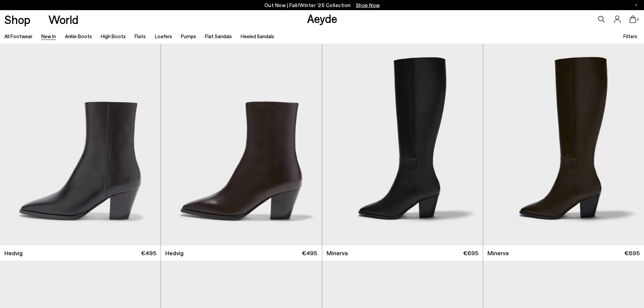  I want to click on a: Aeyde, so click(322, 18).